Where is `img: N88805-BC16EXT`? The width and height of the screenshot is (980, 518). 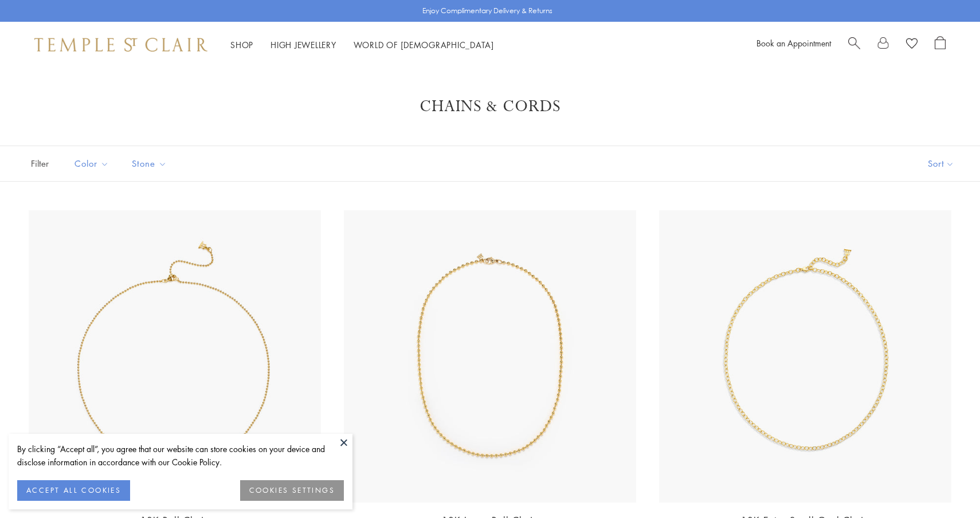
img: N88805-BC16EXT is located at coordinates (175, 356).